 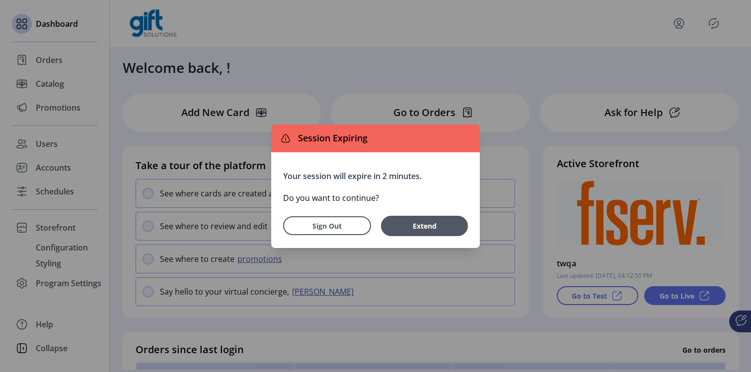 I want to click on p: Your session will expire in 2 minutes., so click(x=375, y=176).